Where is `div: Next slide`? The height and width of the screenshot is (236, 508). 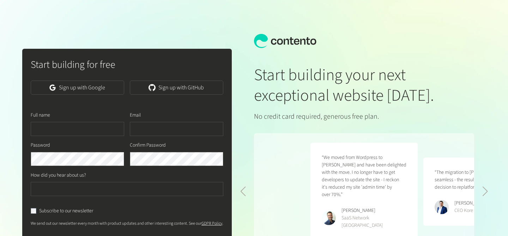
div: Next slide is located at coordinates (485, 191).